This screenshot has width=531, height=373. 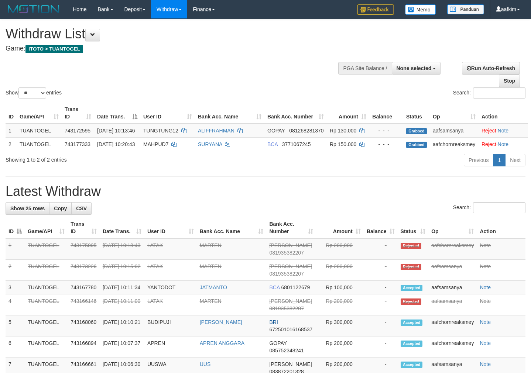 What do you see at coordinates (465, 9) in the screenshot?
I see `img: panduan.png` at bounding box center [465, 9].